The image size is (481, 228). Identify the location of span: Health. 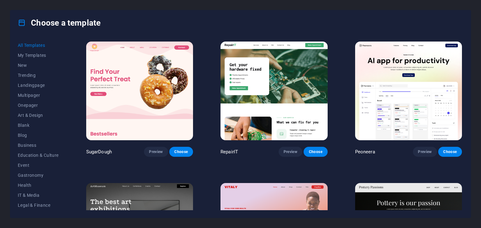
(38, 185).